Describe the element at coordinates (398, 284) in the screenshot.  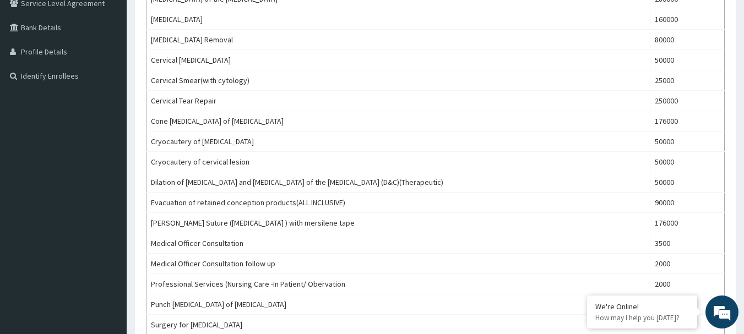
I see `td: Professional Services (Nursing Care -In Patient/ Obervation` at that location.